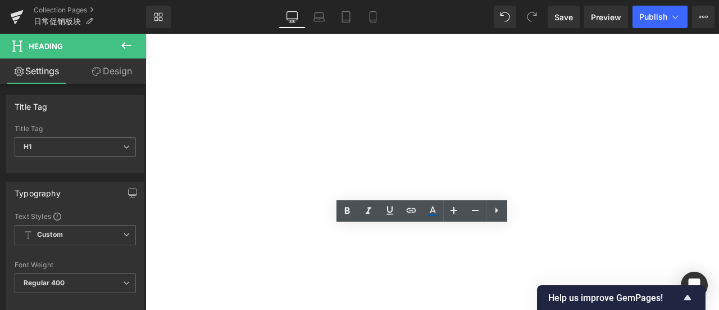 The height and width of the screenshot is (310, 719). Describe the element at coordinates (532, 17) in the screenshot. I see `button: Redo` at that location.